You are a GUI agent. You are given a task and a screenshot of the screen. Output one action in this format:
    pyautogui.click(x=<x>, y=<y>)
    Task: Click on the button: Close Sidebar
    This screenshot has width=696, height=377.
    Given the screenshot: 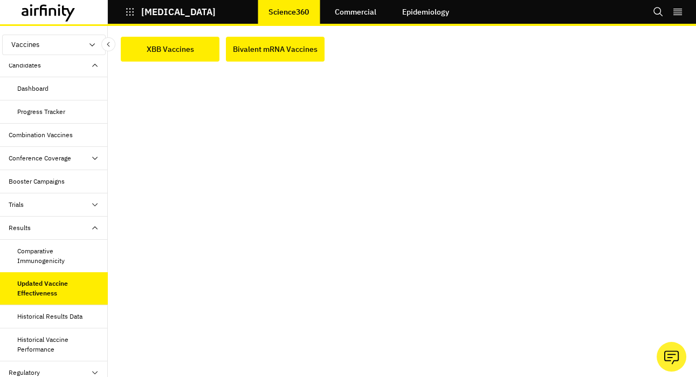 What is the action you would take?
    pyautogui.click(x=108, y=44)
    